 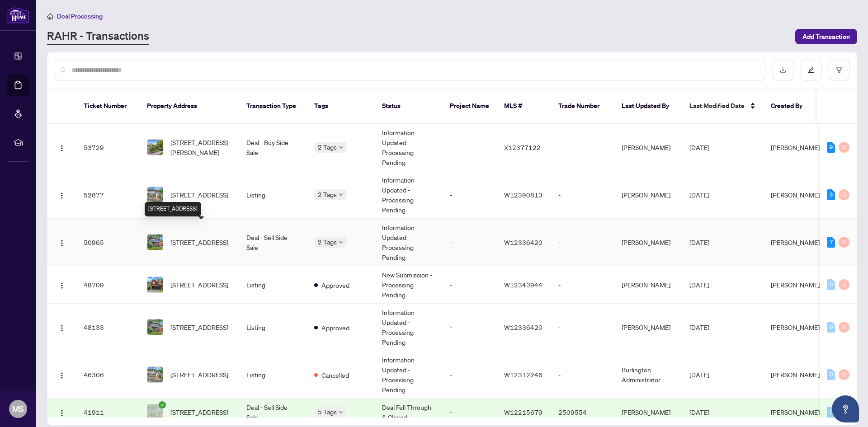 I want to click on td: 41911, so click(x=108, y=412).